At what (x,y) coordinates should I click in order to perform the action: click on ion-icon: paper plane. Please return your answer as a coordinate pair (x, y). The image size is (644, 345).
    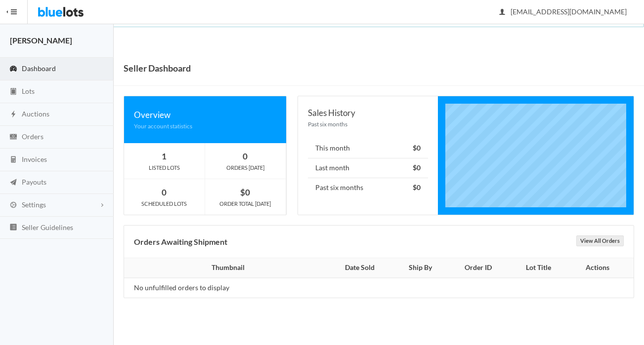
    Looking at the image, I should click on (13, 183).